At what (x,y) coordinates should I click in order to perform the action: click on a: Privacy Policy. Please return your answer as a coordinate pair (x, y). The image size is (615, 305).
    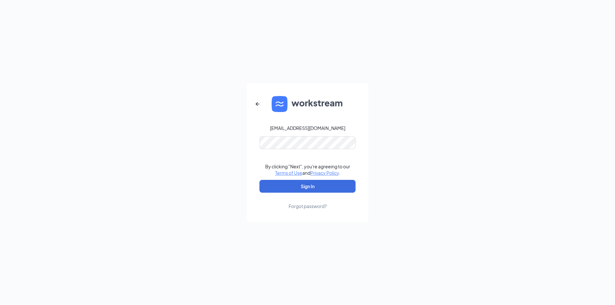
    Looking at the image, I should click on (325, 173).